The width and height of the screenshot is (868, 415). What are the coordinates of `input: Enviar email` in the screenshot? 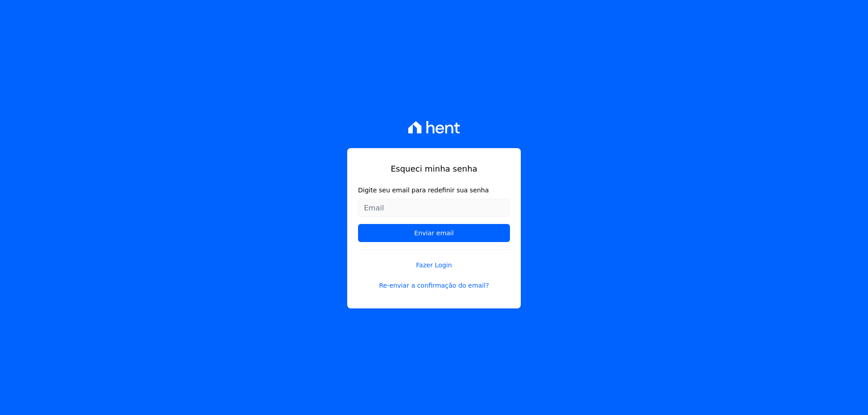 It's located at (434, 233).